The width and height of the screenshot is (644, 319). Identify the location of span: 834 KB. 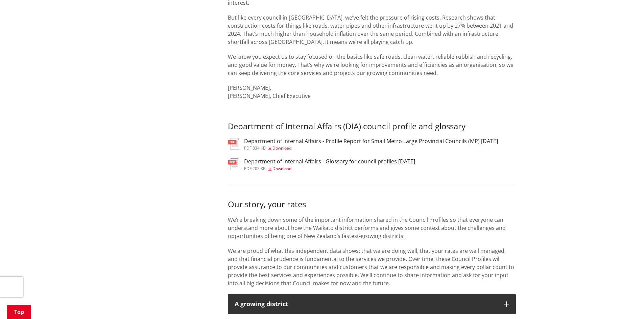
(259, 148).